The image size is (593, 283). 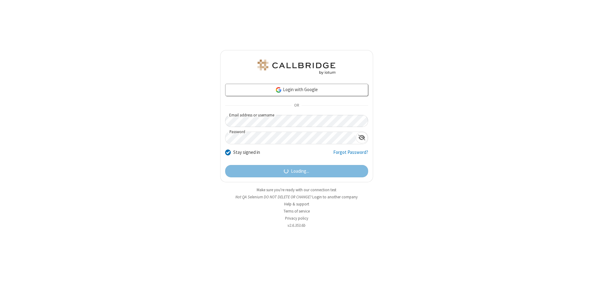 What do you see at coordinates (300, 171) in the screenshot?
I see `span: Loading...` at bounding box center [300, 171].